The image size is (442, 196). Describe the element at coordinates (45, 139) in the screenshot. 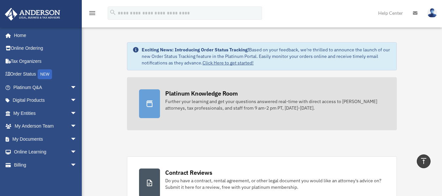

I see `a: My Documentsarrow_drop_down` at that location.